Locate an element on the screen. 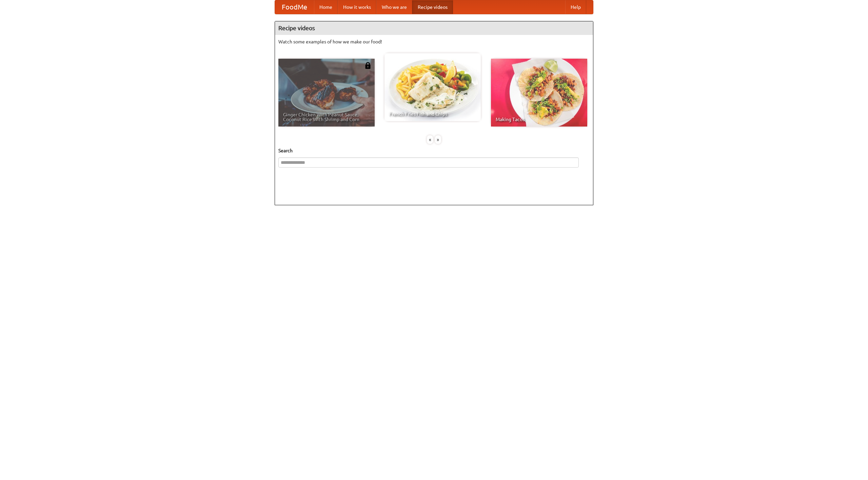 The width and height of the screenshot is (868, 480). a: Recipe videos is located at coordinates (433, 7).